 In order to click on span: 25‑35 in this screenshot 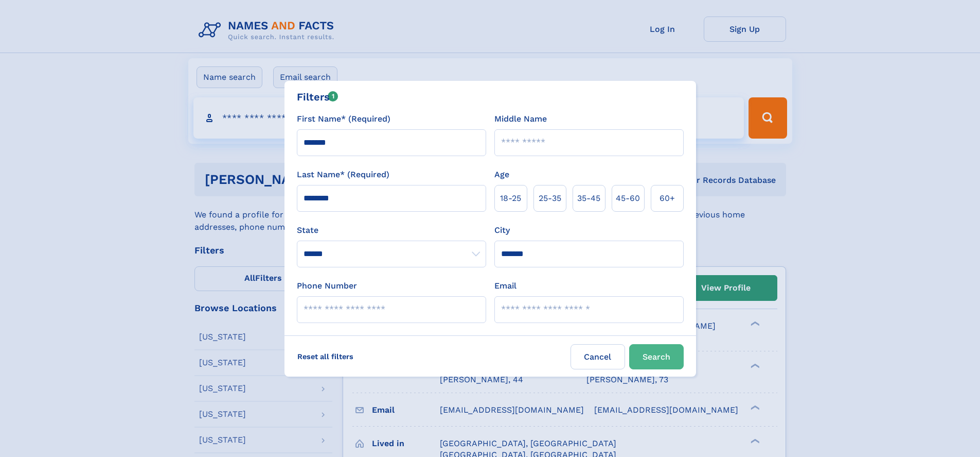, I will do `click(550, 198)`.